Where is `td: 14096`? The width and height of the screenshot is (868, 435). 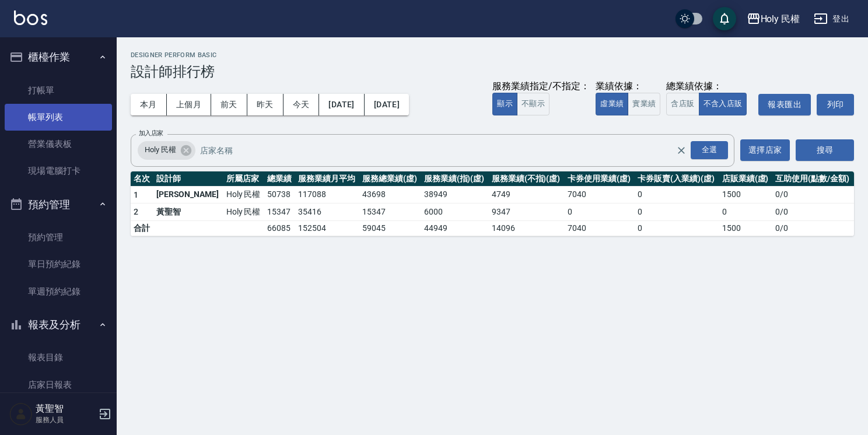
td: 14096 is located at coordinates (527, 228).